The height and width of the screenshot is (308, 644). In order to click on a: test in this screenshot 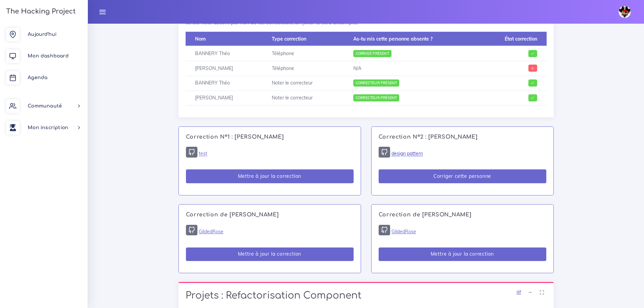, I will do `click(203, 154)`.